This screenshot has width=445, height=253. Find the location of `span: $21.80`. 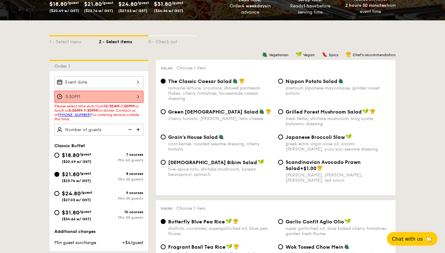

span: $21.80 is located at coordinates (70, 174).